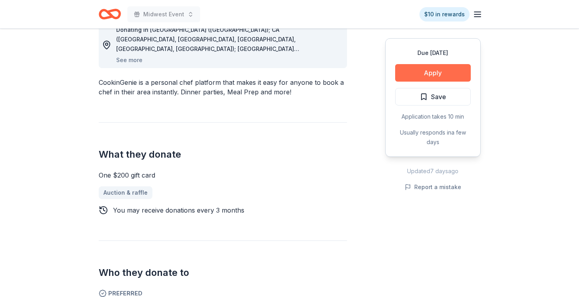 The width and height of the screenshot is (579, 297). What do you see at coordinates (433, 73) in the screenshot?
I see `button: Apply` at bounding box center [433, 73].